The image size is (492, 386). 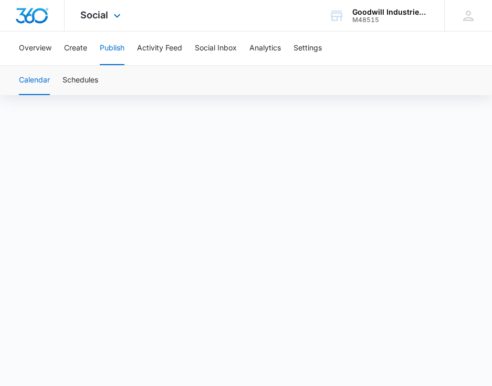 What do you see at coordinates (216, 48) in the screenshot?
I see `button: Social Inbox` at bounding box center [216, 48].